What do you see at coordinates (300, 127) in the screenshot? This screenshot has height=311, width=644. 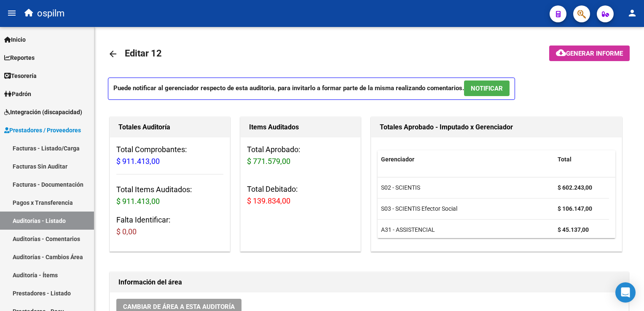 I see `h1: Items Auditados` at bounding box center [300, 127].